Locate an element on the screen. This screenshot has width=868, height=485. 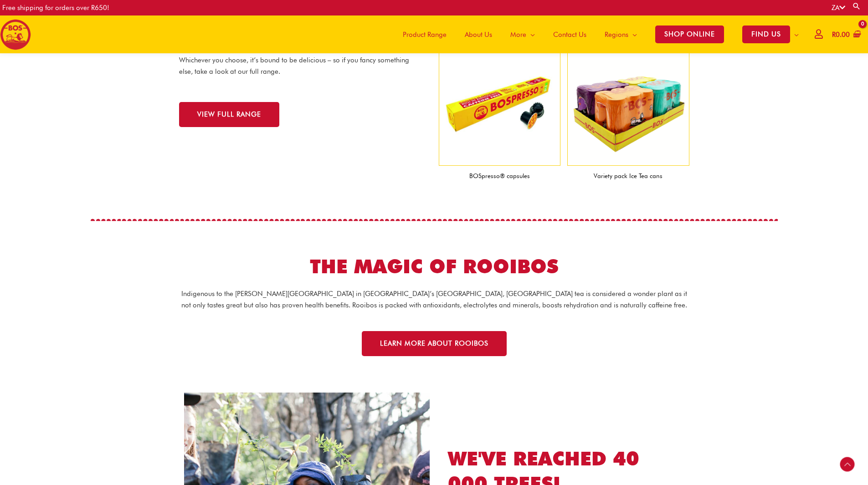
span: LEARN MORE ABOUT ROOIBOS is located at coordinates (434, 343).